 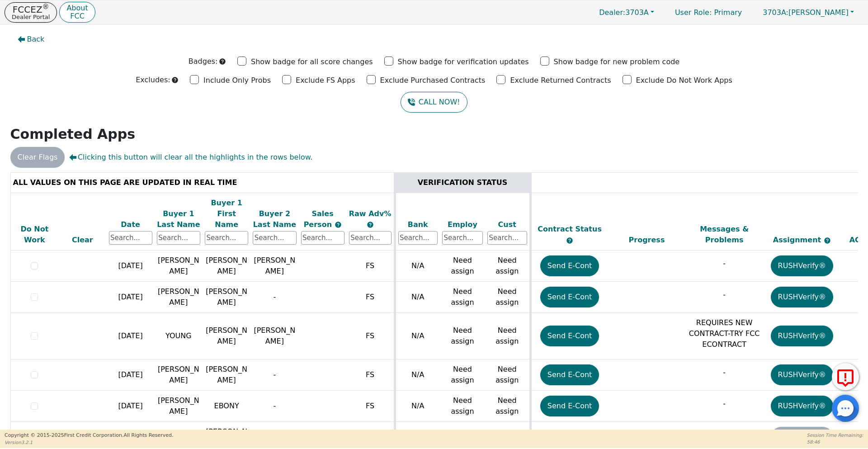 What do you see at coordinates (153, 80) in the screenshot?
I see `p: Excludes:` at bounding box center [153, 80].